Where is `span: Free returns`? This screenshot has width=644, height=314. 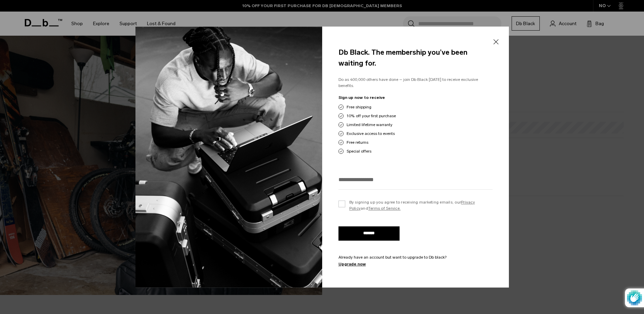
span: Free returns is located at coordinates (358, 142).